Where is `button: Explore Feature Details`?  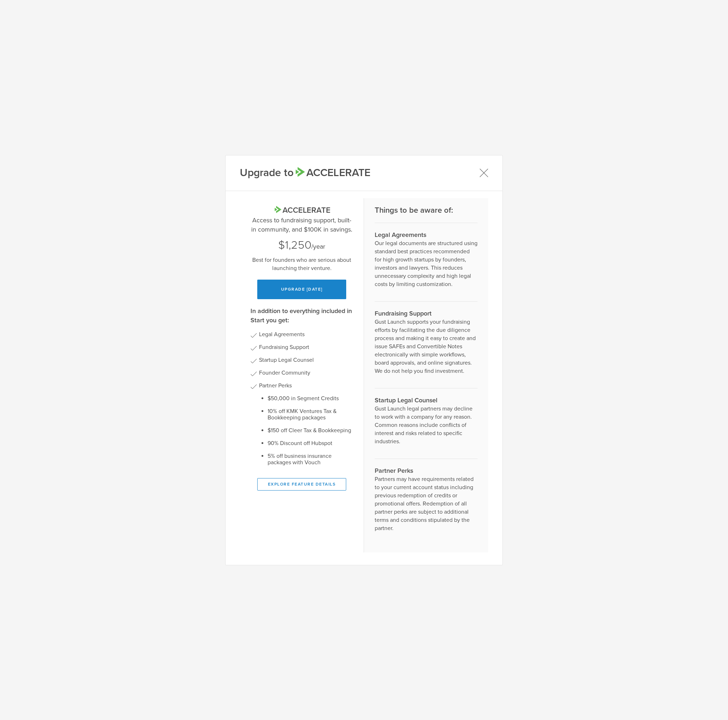
button: Explore Feature Details is located at coordinates (302, 484).